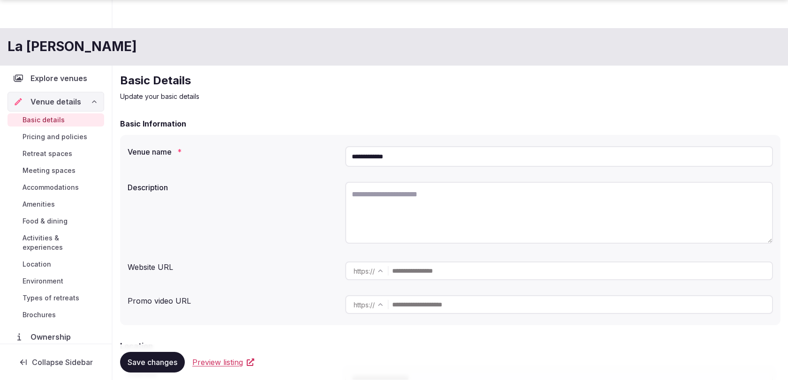 Image resolution: width=788 pixels, height=380 pixels. I want to click on span: Location, so click(37, 265).